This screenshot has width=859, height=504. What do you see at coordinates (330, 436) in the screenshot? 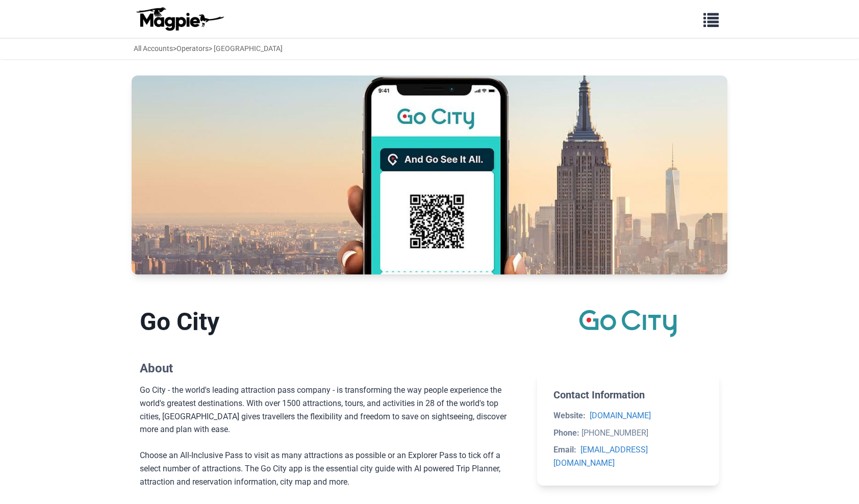
I see `div: Go City - the world's leading attraction pass company - is transforming the way people experience...` at bounding box center [330, 436].